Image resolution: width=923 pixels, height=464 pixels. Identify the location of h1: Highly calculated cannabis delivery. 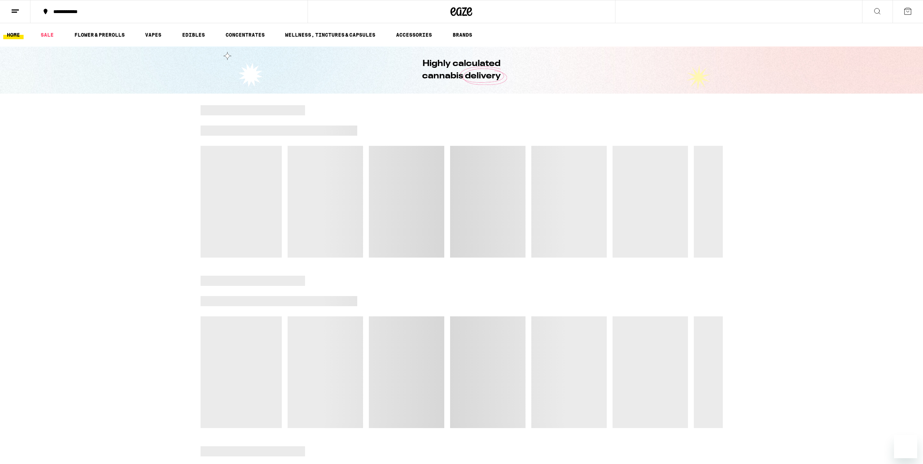
(462, 70).